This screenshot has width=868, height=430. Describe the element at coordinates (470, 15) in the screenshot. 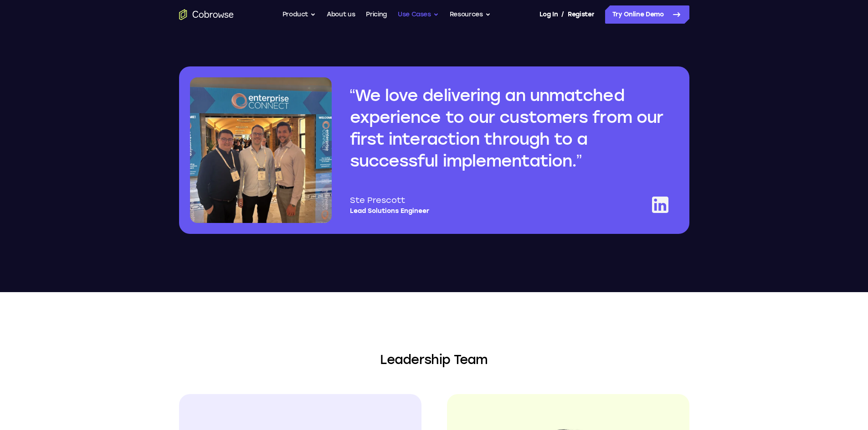

I see `button: Resources` at that location.